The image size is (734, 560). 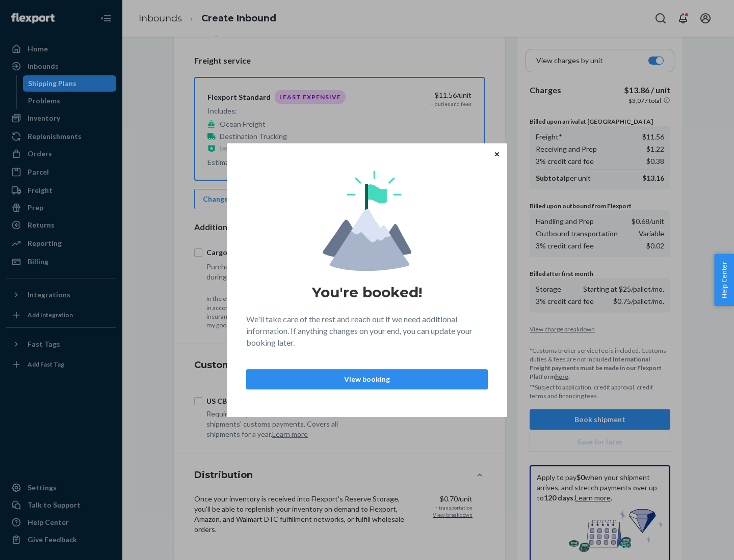 What do you see at coordinates (367, 379) in the screenshot?
I see `button: View booking` at bounding box center [367, 379].